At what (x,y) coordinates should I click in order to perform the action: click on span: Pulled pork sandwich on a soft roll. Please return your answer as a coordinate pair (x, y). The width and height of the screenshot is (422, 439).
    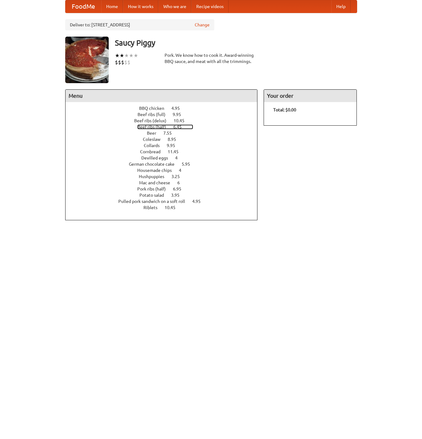
    Looking at the image, I should click on (155, 201).